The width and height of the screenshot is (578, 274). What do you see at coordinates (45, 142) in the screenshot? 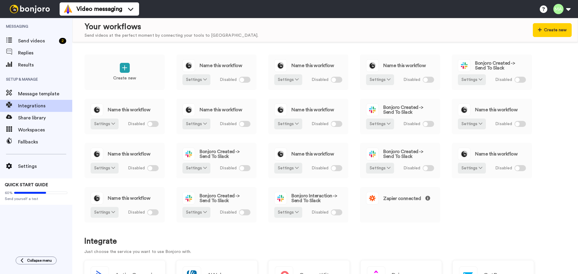
I see `span: Fallbacks` at bounding box center [45, 142].